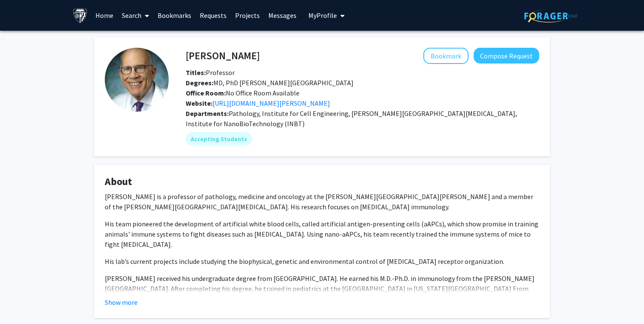 The image size is (644, 324). What do you see at coordinates (174, 15) in the screenshot?
I see `a: Bookmarks` at bounding box center [174, 15].